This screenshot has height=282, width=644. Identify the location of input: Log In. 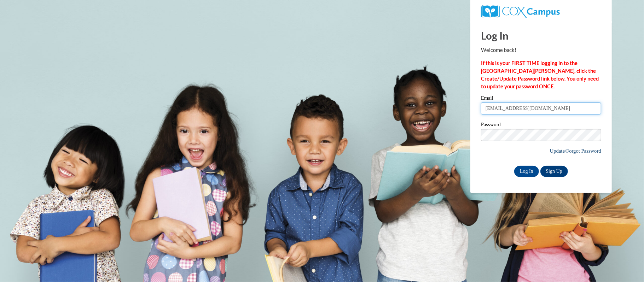
(526, 171).